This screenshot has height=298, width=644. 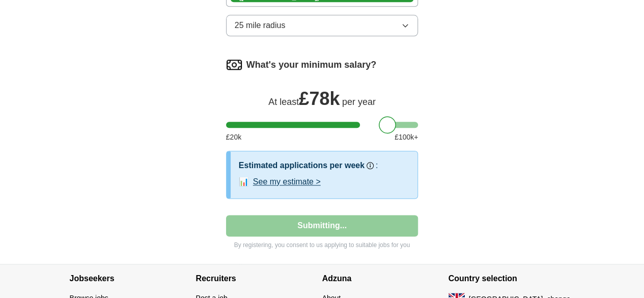 I want to click on button: See my estimate >, so click(x=287, y=182).